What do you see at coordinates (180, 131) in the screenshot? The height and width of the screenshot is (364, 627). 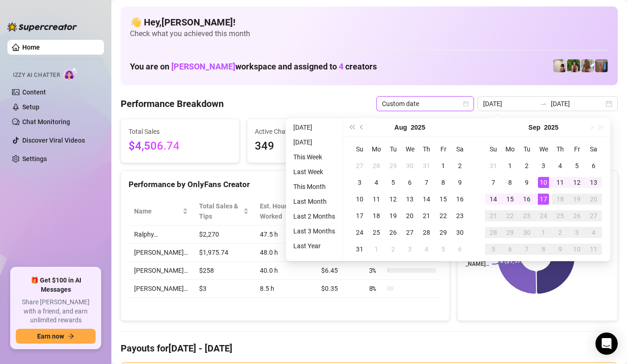 I see `span: Total Sales` at bounding box center [180, 131].